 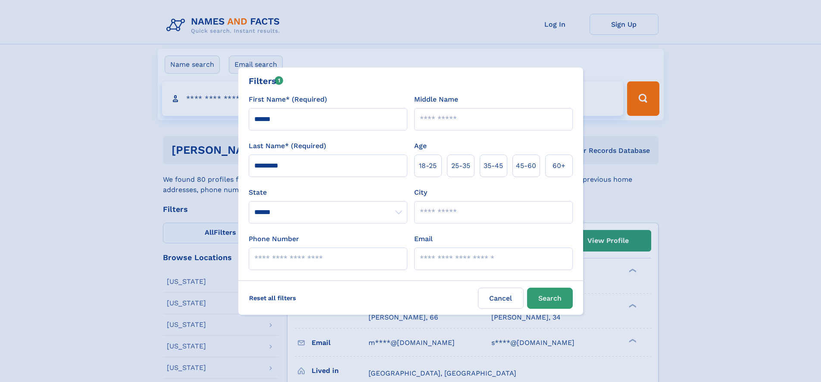 What do you see at coordinates (559, 166) in the screenshot?
I see `span: 60+` at bounding box center [559, 166].